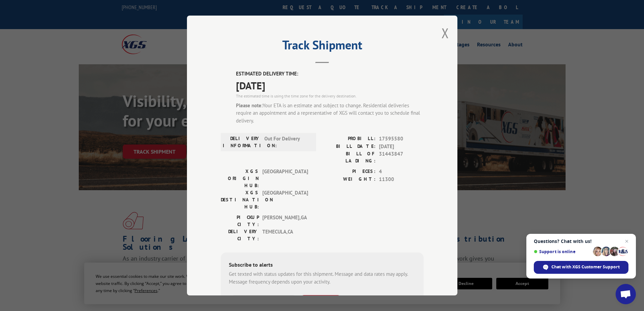 This screenshot has width=644, height=311. I want to click on button: SUBSCRIBE, so click(321, 302).